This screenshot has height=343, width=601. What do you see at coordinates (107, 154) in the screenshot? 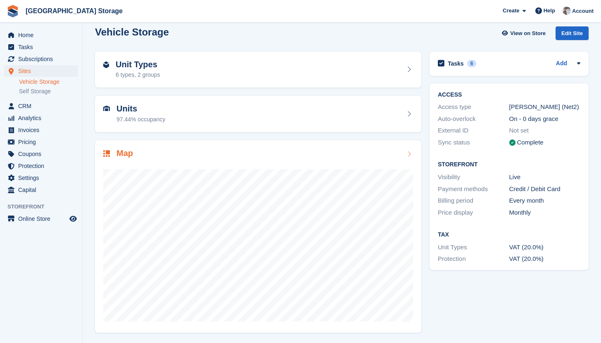
I see `img: map-icn-33ee37083ee616e46c38cad1a60f524a97daa1e2b2c8c0bc3eb3415660979fc1.svg` at bounding box center [107, 154].